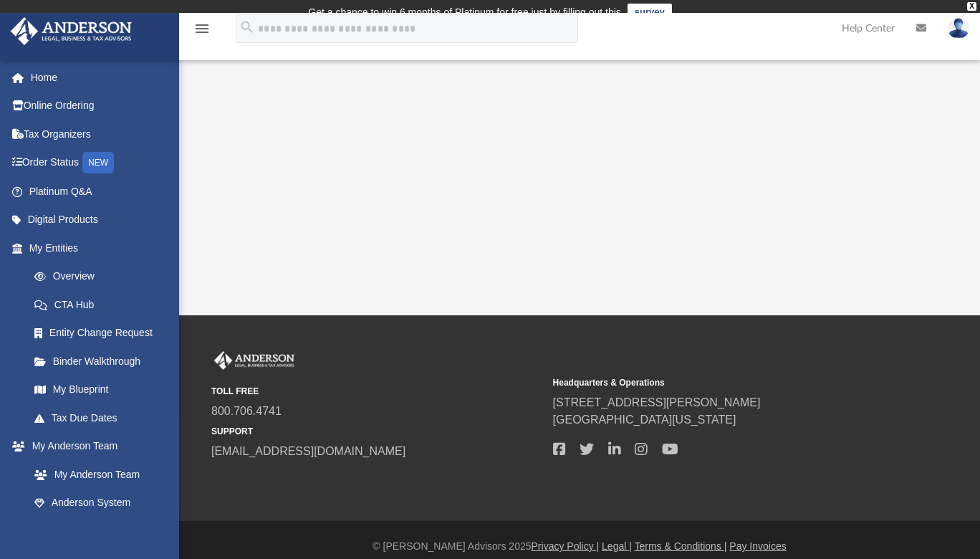  Describe the element at coordinates (95, 248) in the screenshot. I see `a: My Entities` at that location.